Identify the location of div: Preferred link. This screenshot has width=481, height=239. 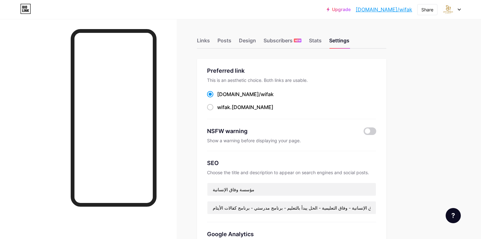
(292, 70).